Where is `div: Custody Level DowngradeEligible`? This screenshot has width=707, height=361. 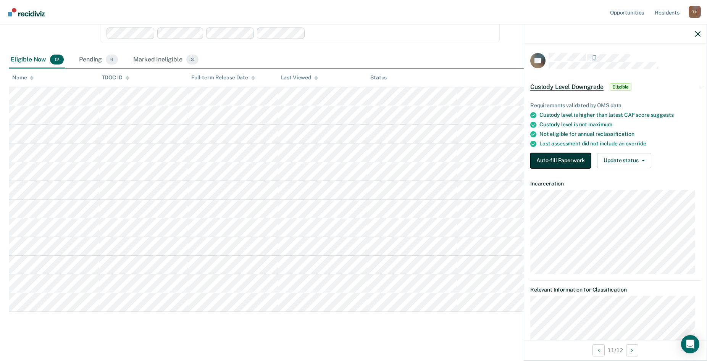
div: Custody Level DowngradeEligible is located at coordinates (615, 87).